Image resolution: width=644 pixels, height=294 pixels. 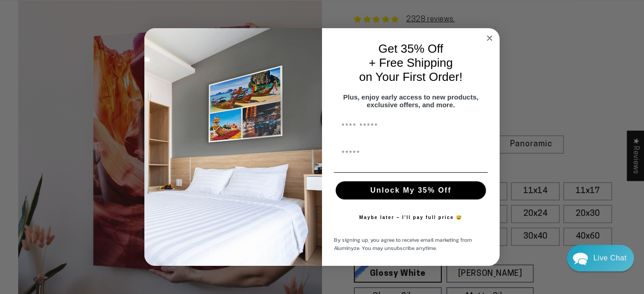 What do you see at coordinates (411, 101) in the screenshot?
I see `span: Plus, enjoy early access to new products, exclusive offers, and more.` at bounding box center [411, 101].